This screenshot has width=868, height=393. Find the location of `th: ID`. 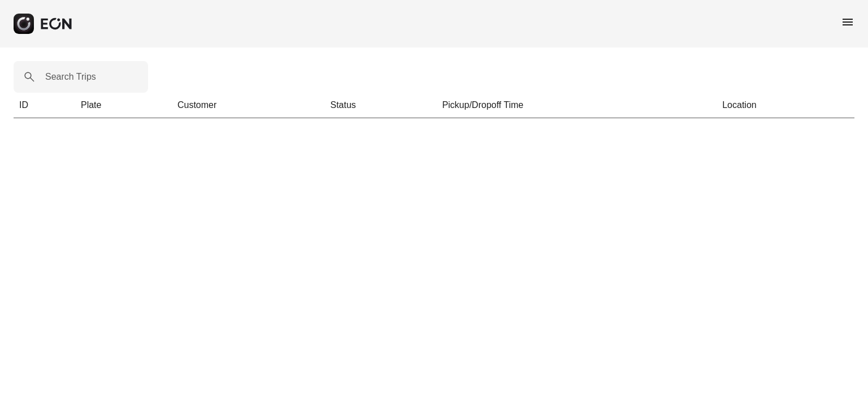

th: ID is located at coordinates (44, 105).